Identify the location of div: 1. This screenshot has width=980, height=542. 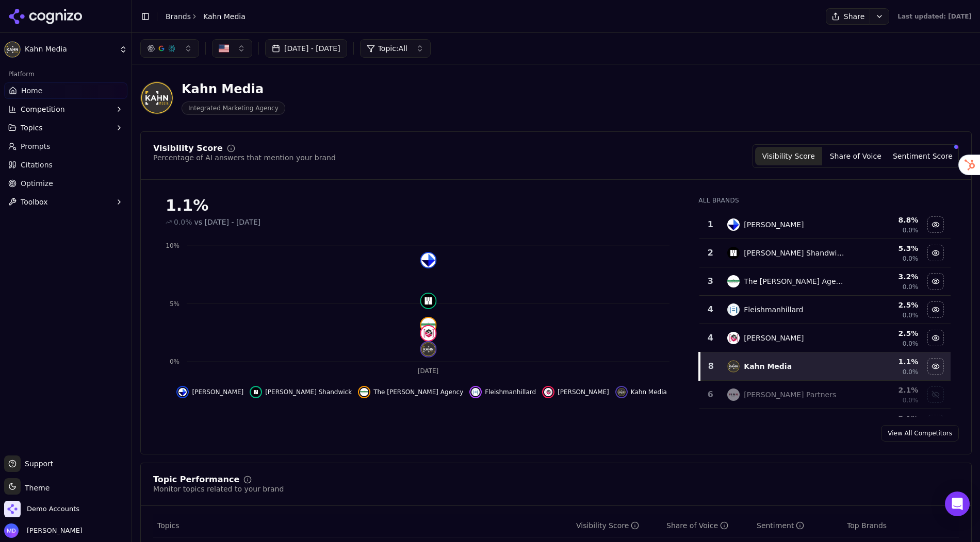
(710, 225).